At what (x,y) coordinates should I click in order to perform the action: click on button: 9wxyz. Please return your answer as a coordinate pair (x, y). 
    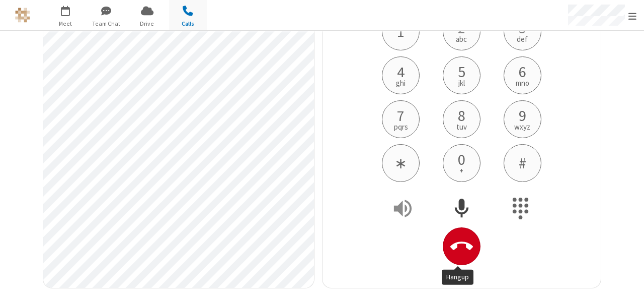
    Looking at the image, I should click on (522, 119).